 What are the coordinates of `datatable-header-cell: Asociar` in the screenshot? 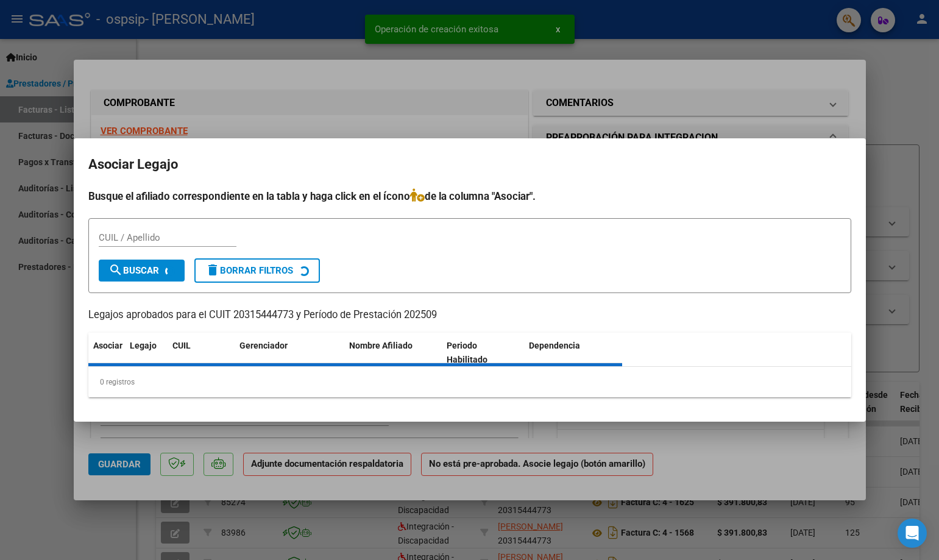 It's located at (107, 353).